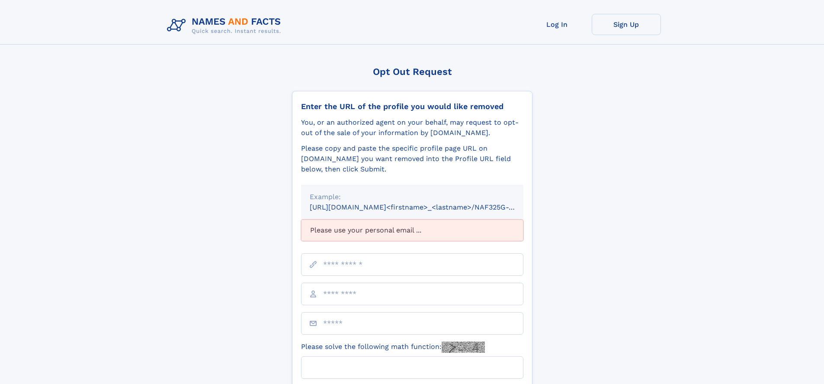 Image resolution: width=824 pixels, height=384 pixels. What do you see at coordinates (393, 347) in the screenshot?
I see `label: Please solve the following math function:` at bounding box center [393, 347].